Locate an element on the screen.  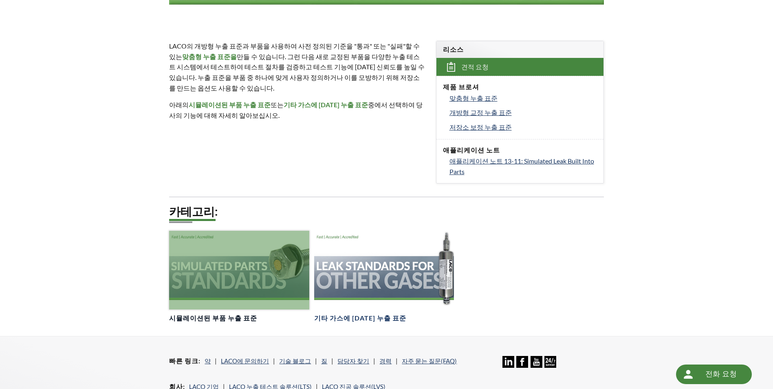
p: LACO의 개방형 누출 표준과 부품을 사용하여 사전 정의된 기준을 "통과" 또는 "실패"할 수 있는 만들 수 있습니다. 그런 다음 새로 교정된 부품을 다양한 누출 테스트 시스... is located at coordinates (298, 67).